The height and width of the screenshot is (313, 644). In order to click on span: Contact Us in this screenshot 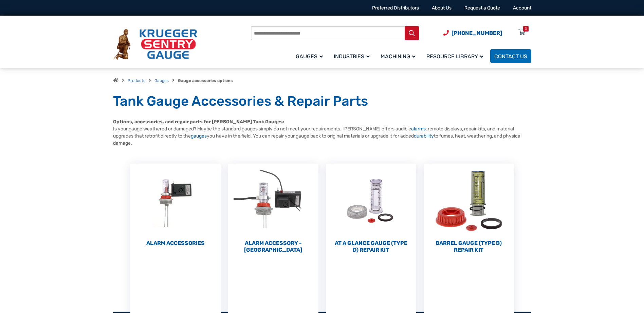, I will do `click(511, 57)`.